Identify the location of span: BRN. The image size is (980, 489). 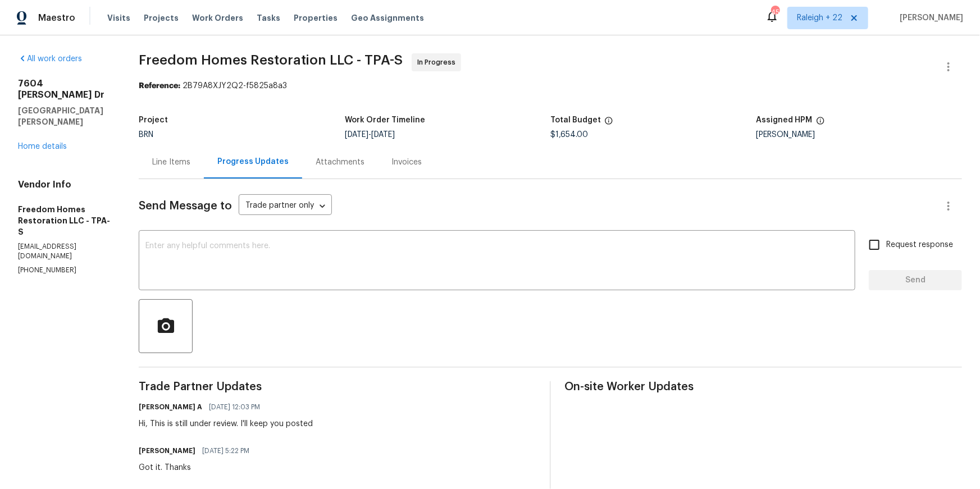
(146, 135).